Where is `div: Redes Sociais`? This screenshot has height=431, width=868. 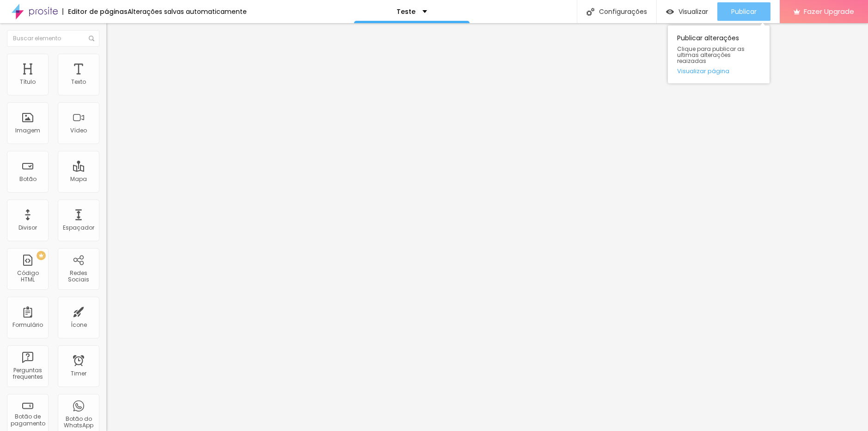
div: Redes Sociais is located at coordinates (78, 276).